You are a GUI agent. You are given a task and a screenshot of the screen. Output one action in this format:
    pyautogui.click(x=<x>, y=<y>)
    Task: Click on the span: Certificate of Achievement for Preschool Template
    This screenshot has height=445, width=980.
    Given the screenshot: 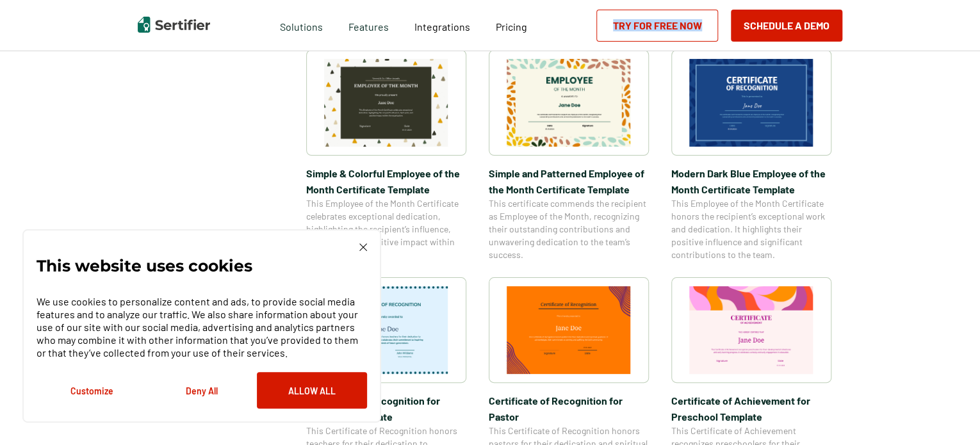 What is the action you would take?
    pyautogui.click(x=752, y=408)
    